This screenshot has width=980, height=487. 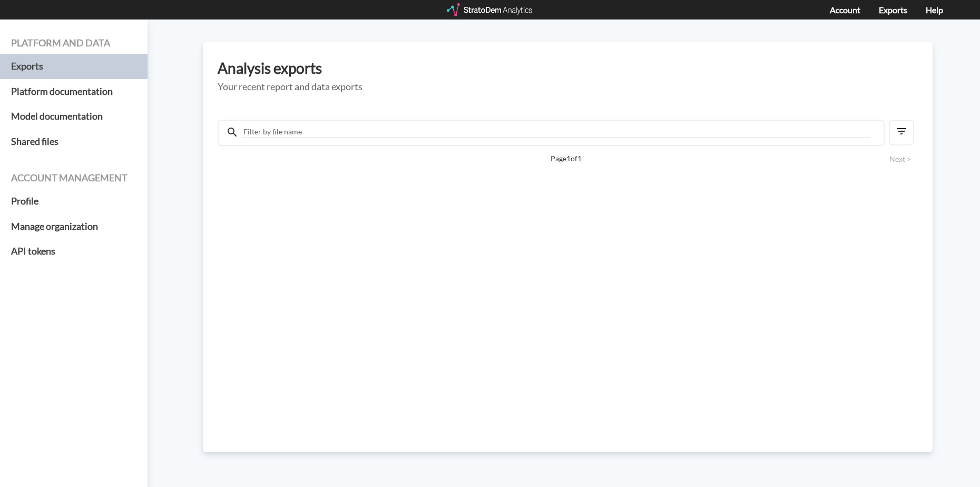 What do you see at coordinates (73, 43) in the screenshot?
I see `h4: Platform and data` at bounding box center [73, 43].